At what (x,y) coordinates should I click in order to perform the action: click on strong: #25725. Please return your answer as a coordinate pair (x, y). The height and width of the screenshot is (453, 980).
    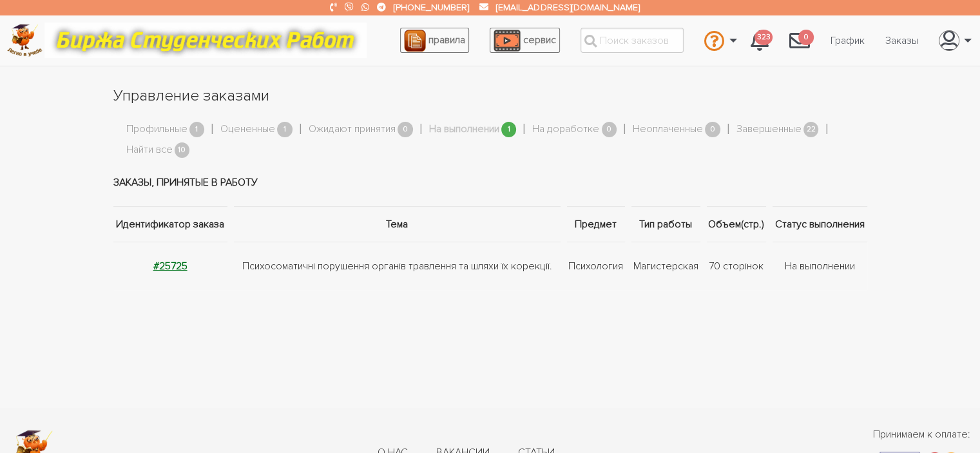
    Looking at the image, I should click on (170, 266).